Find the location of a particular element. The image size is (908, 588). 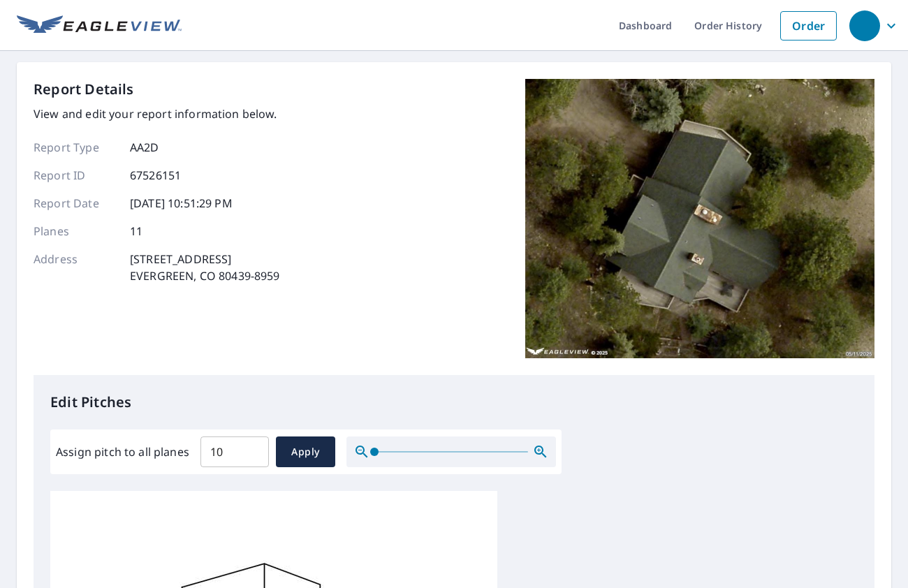

p: 11 is located at coordinates (136, 231).